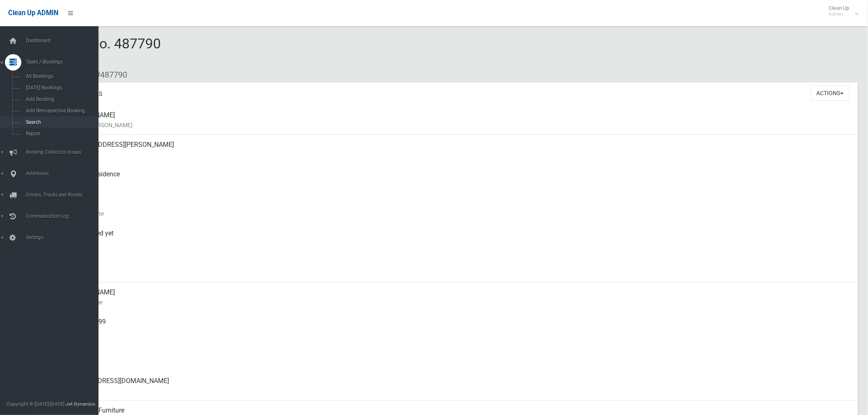  What do you see at coordinates (98, 51) in the screenshot?
I see `span: Booking No. 487790` at bounding box center [98, 51].